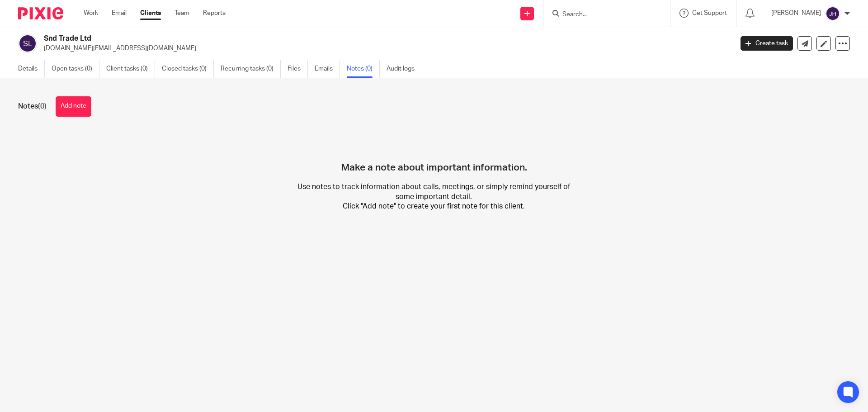 The image size is (868, 412). Describe the element at coordinates (250, 69) in the screenshot. I see `a: Recurring tasks (0)` at that location.